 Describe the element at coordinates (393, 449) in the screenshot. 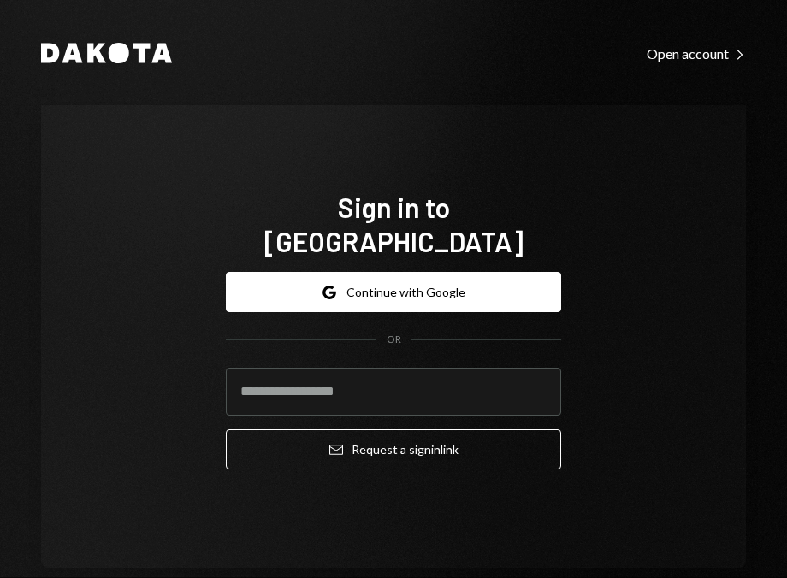

I see `button: Request a signinlink` at that location.